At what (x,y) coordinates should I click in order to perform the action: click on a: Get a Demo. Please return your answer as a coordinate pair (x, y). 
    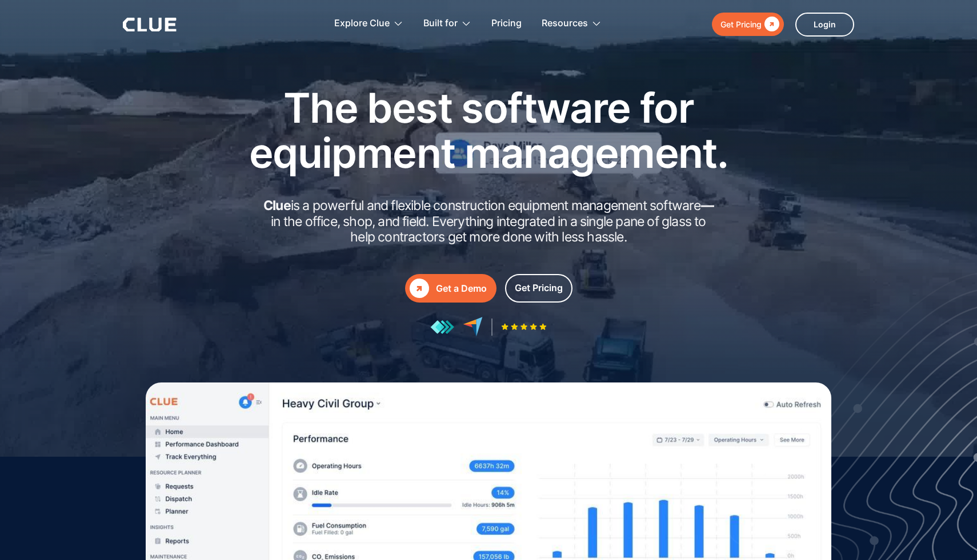
    Looking at the image, I should click on (451, 288).